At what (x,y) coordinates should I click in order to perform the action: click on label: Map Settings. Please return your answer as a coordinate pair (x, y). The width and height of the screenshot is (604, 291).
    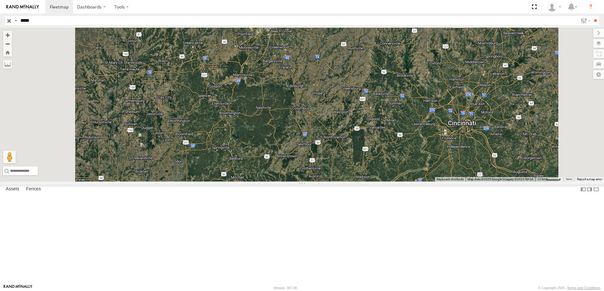
    Looking at the image, I should click on (599, 75).